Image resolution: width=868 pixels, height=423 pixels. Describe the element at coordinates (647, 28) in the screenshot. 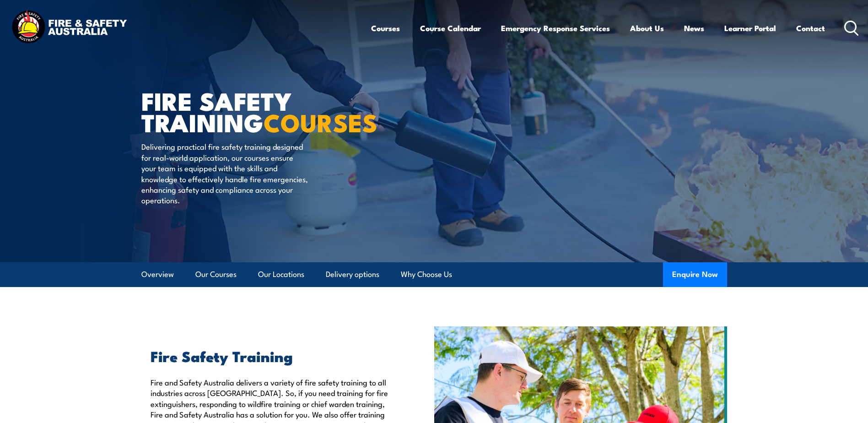

I see `a: About Us` at that location.